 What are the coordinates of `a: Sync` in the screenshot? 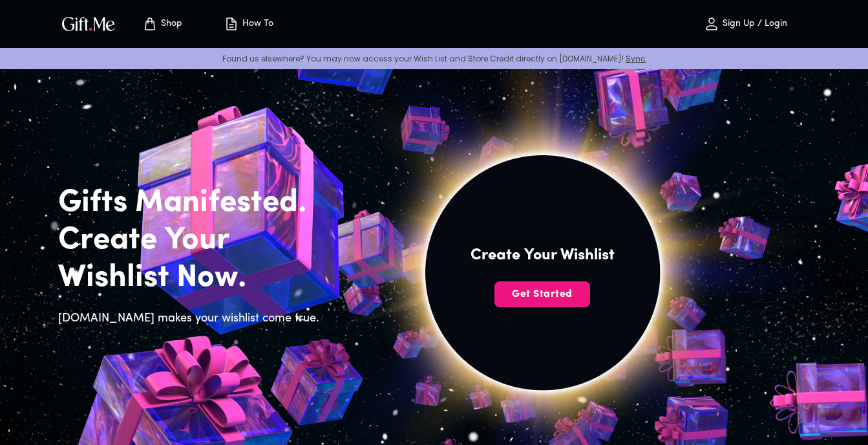 It's located at (635, 58).